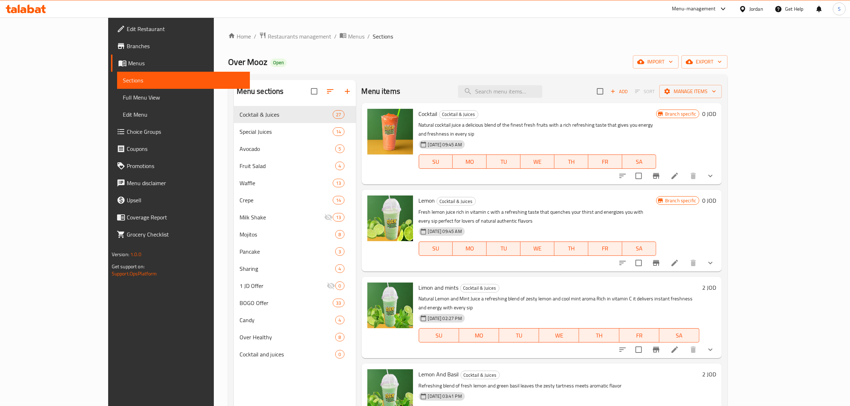  What do you see at coordinates (338, 217) in the screenshot?
I see `span: 13` at bounding box center [338, 217].